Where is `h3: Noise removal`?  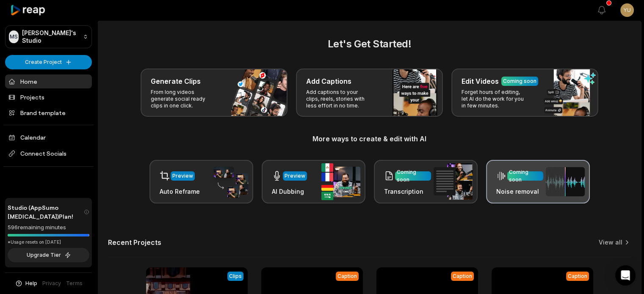 h3: Noise removal is located at coordinates (519, 191).